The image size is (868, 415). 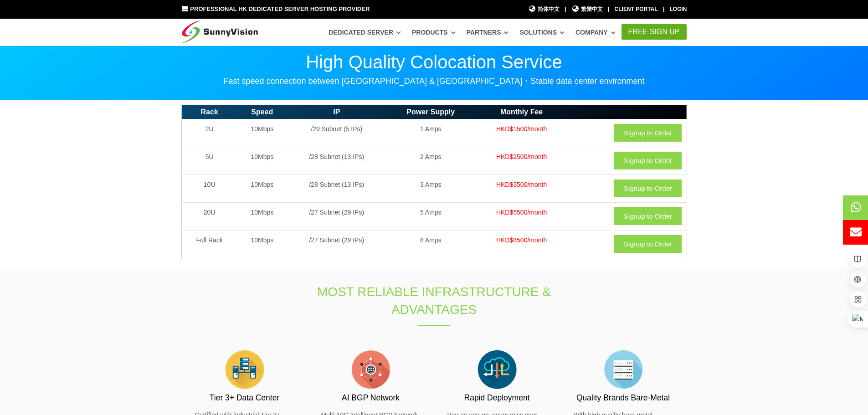 I want to click on span: HKD$5500/month, so click(x=521, y=212).